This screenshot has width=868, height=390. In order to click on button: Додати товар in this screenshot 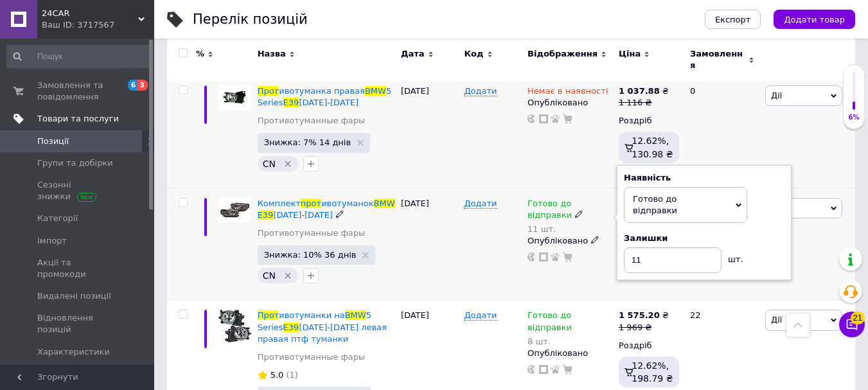, I will do `click(814, 20)`.